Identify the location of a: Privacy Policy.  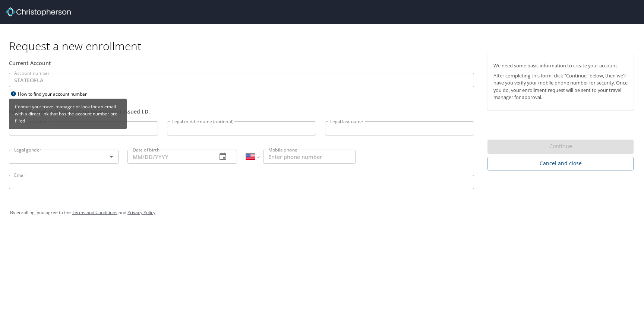
(141, 212).